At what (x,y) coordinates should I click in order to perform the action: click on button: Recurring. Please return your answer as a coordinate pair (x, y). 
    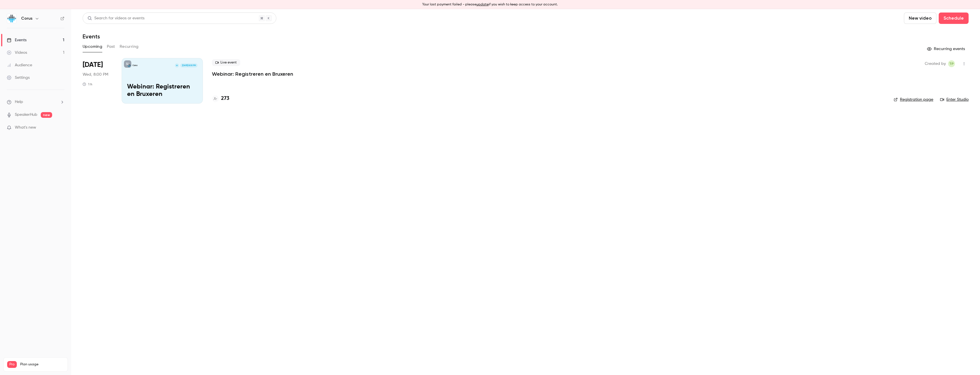
    Looking at the image, I should click on (129, 46).